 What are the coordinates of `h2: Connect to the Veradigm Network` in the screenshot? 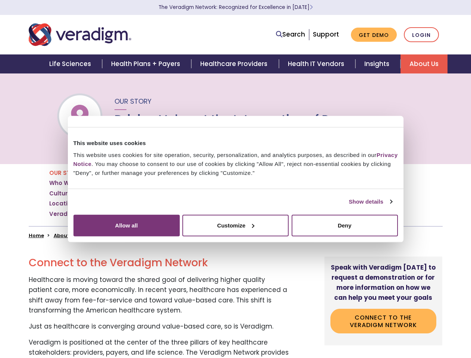 It's located at (159, 263).